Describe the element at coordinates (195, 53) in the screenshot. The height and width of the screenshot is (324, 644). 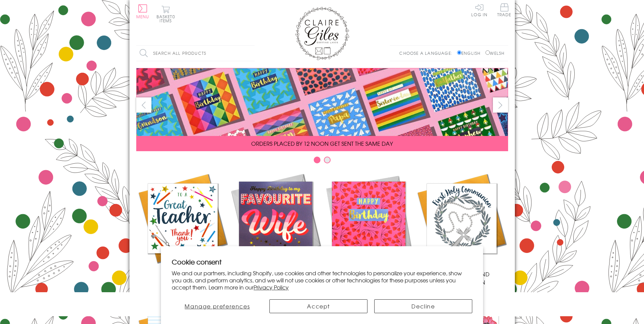
I see `input: Search all products` at that location.